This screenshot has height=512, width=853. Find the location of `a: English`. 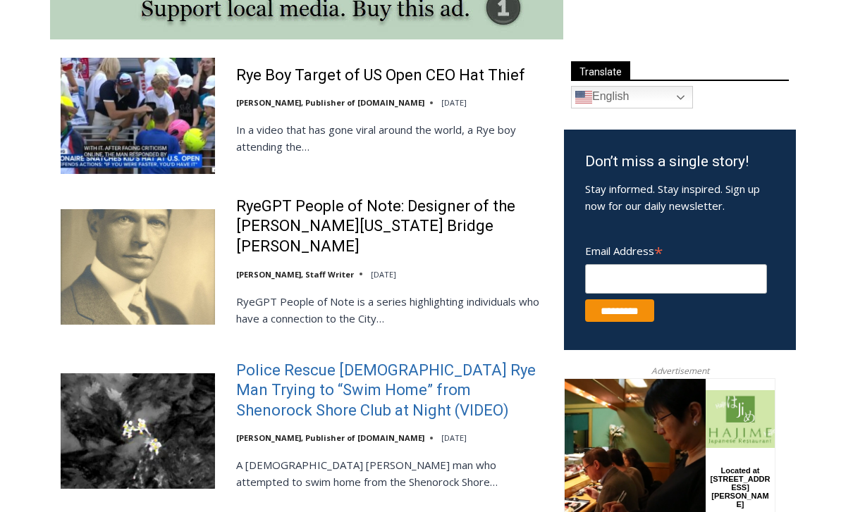

a: English is located at coordinates (631, 97).